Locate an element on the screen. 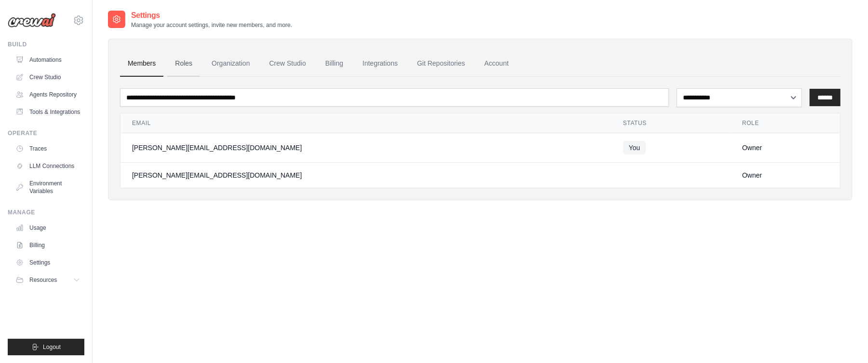 Image resolution: width=868 pixels, height=363 pixels. button: Resources is located at coordinates (48, 280).